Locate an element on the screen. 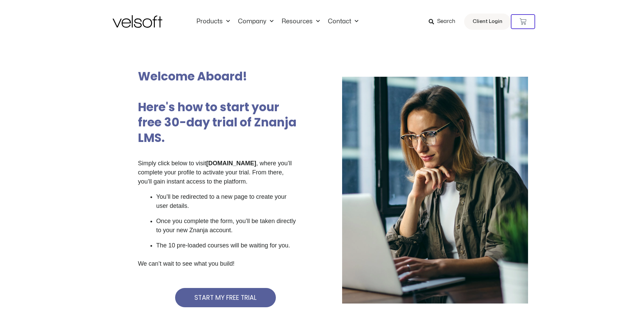 The width and height of the screenshot is (644, 314). a: ProductsMenu Toggle is located at coordinates (213, 22).